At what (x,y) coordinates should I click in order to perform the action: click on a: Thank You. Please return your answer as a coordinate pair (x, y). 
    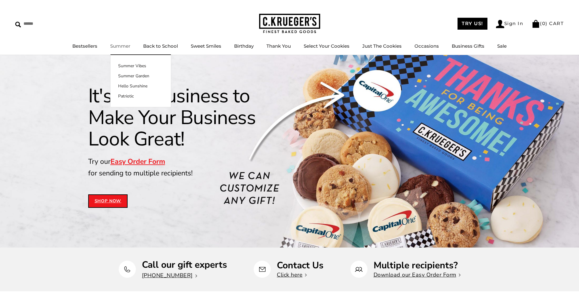
    Looking at the image, I should click on (279, 46).